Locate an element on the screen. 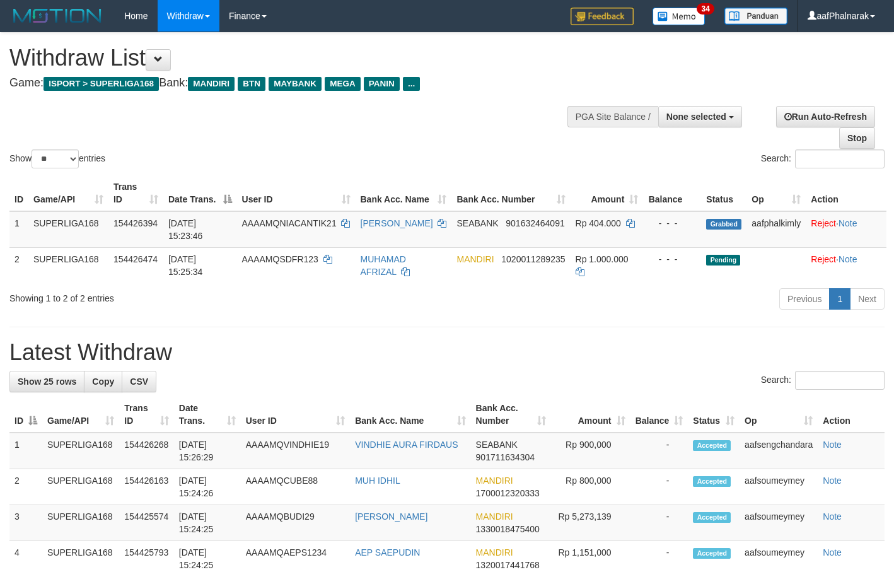 Image resolution: width=894 pixels, height=572 pixels. th: Action is located at coordinates (851, 414).